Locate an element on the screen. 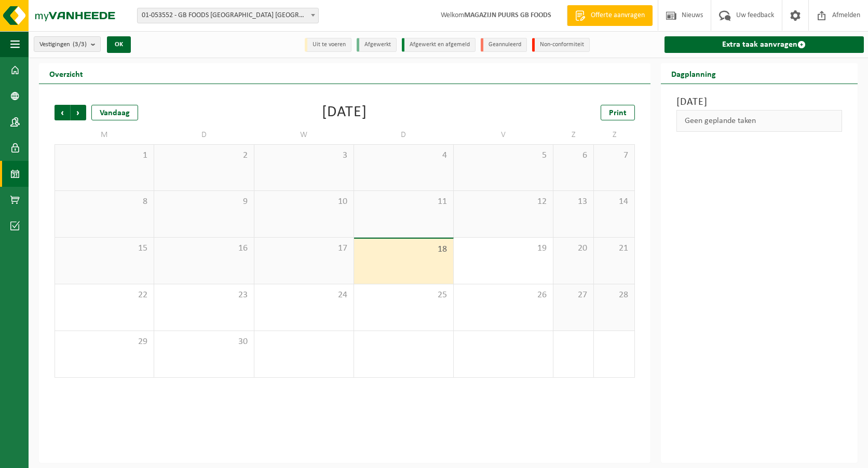  span: 22 is located at coordinates (104, 295).